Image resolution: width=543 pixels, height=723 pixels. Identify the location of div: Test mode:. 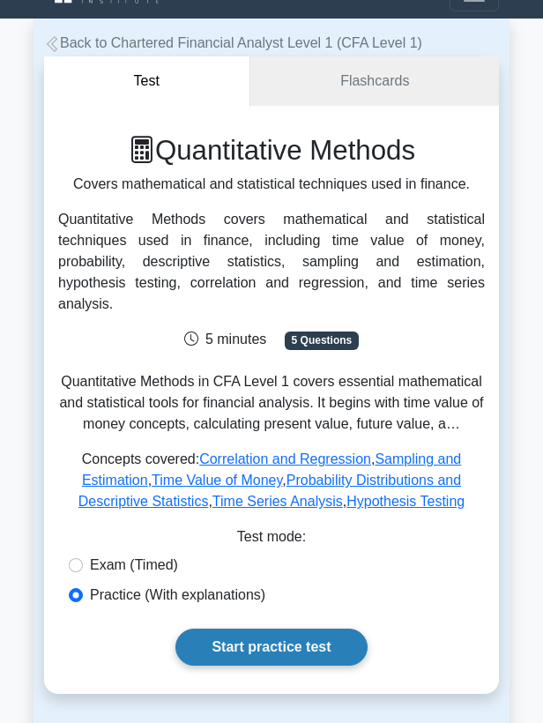
(271, 540).